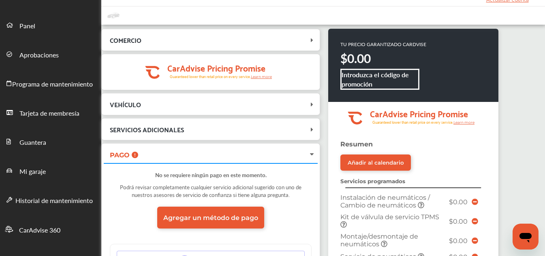  I want to click on font: VEHÍCULO, so click(125, 104).